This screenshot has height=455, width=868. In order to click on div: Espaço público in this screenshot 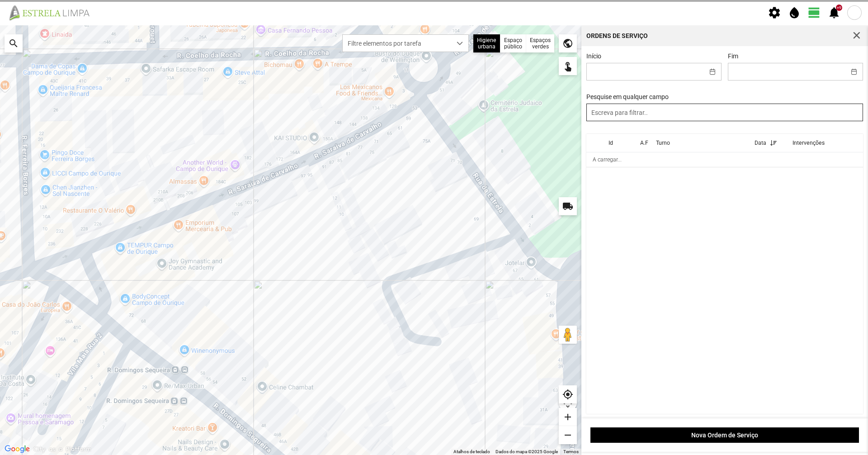, I will do `click(514, 43)`.